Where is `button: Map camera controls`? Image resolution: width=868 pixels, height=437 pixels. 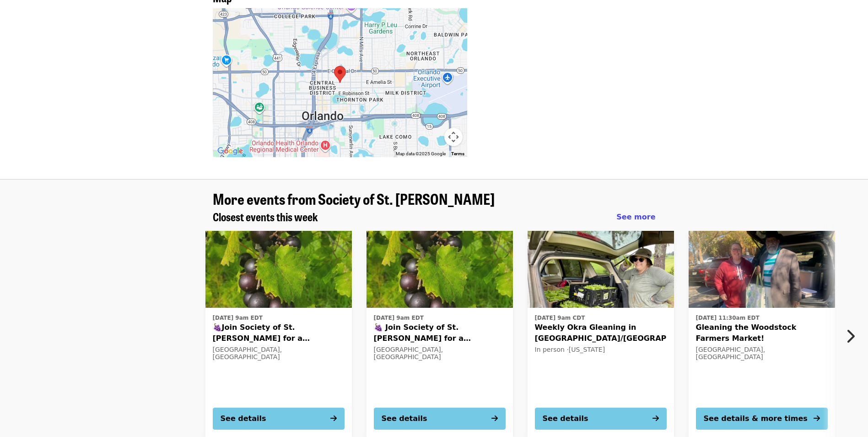 button: Map camera controls is located at coordinates (453, 137).